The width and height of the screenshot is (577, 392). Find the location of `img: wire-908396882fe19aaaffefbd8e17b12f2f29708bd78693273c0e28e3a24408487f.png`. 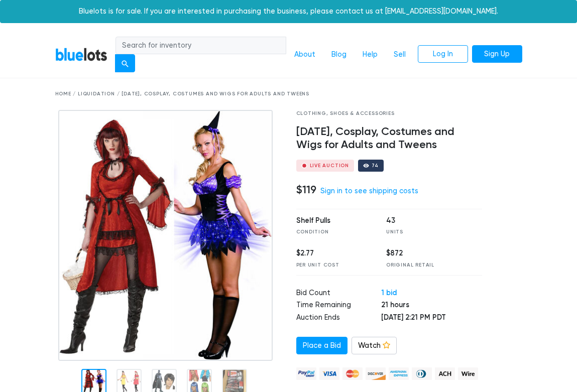

img: wire-908396882fe19aaaffefbd8e17b12f2f29708bd78693273c0e28e3a24408487f.png is located at coordinates (468, 374).